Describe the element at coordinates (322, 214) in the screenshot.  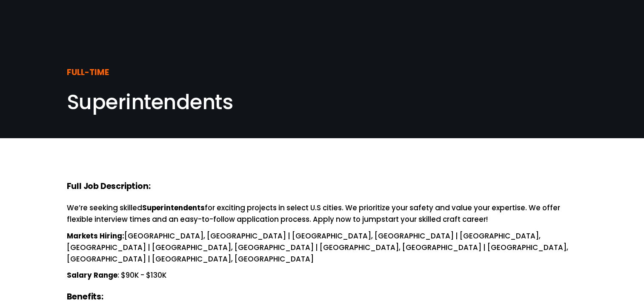
I see `p: We’re seeking skilled for exciting projects in select U.S cities. We prioritize your safety and v...` at that location.